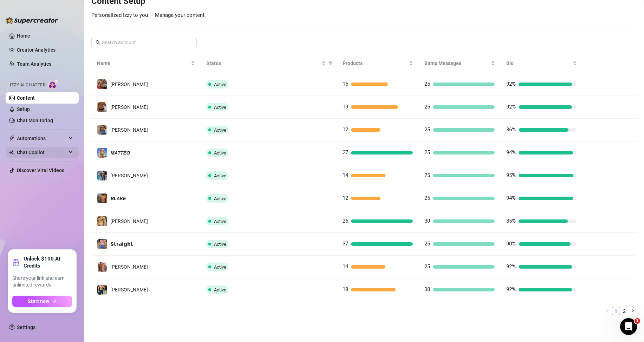  What do you see at coordinates (345, 84) in the screenshot?
I see `span: 15` at bounding box center [345, 84].